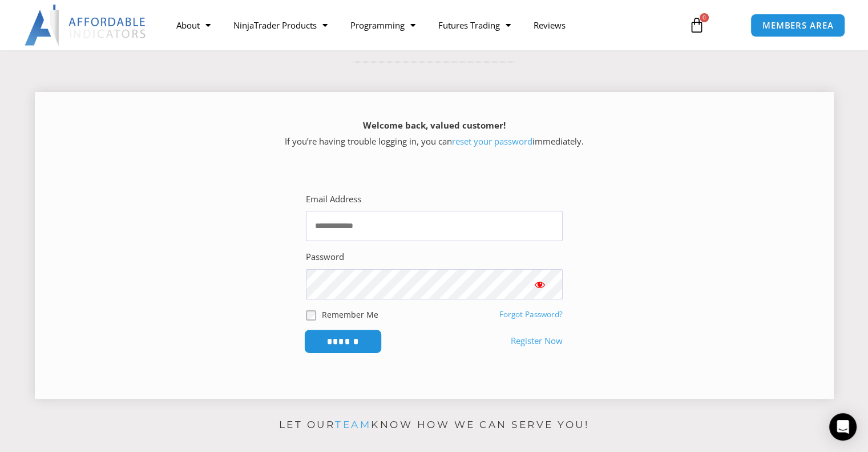  I want to click on span: 0, so click(705, 18).